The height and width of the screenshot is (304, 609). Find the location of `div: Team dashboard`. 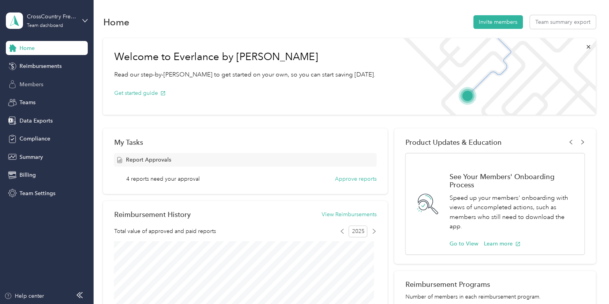

div: Team dashboard is located at coordinates (45, 26).